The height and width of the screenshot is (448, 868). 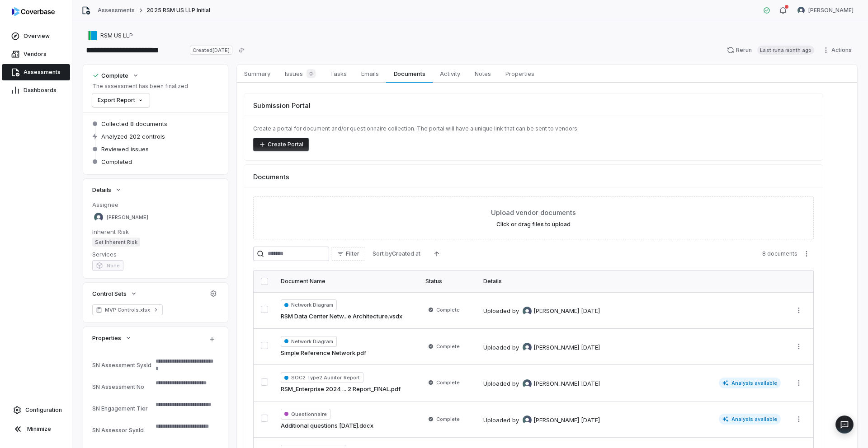 What do you see at coordinates (134, 124) in the screenshot?
I see `span: Collected 8 documents` at bounding box center [134, 124].